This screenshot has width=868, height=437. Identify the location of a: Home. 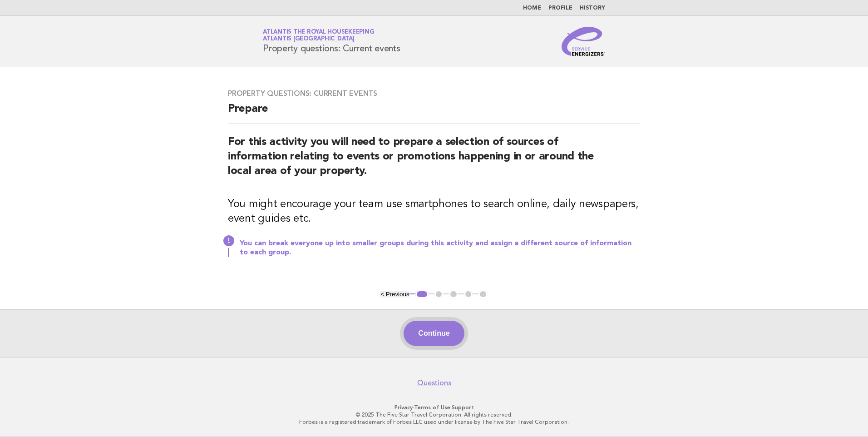
(532, 8).